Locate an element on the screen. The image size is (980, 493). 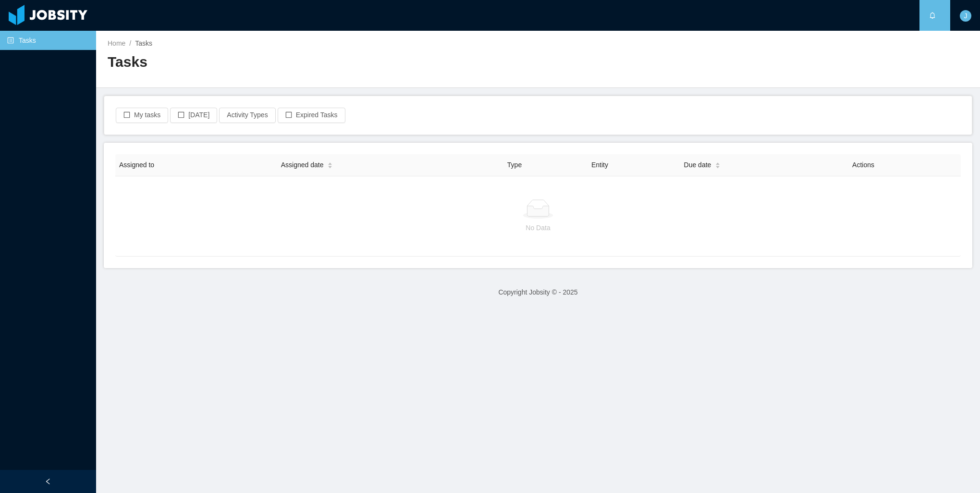
span: Entity is located at coordinates (600, 164).